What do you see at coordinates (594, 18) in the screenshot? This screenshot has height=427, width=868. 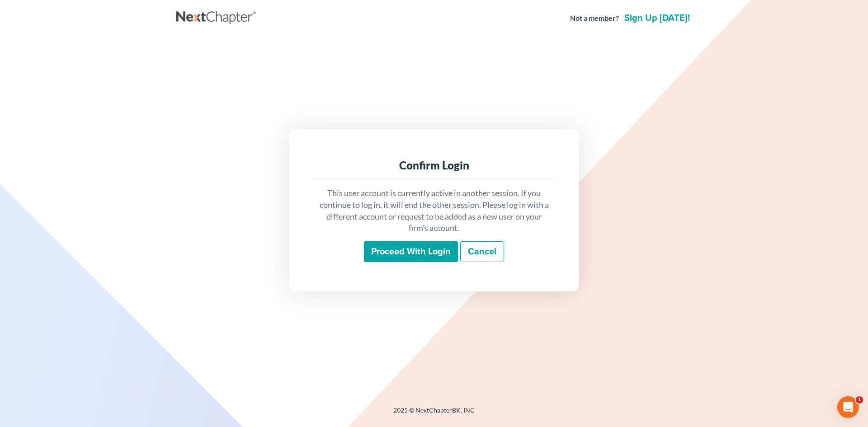 I see `strong: Not a member?` at bounding box center [594, 18].